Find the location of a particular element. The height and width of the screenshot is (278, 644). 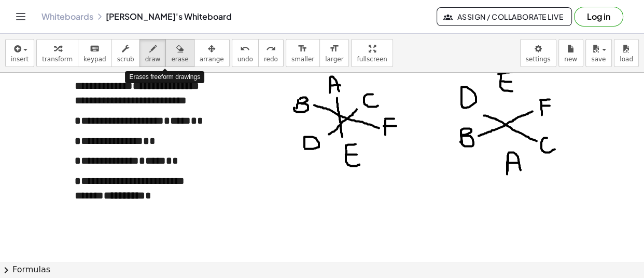

span: smaller is located at coordinates (303, 59).